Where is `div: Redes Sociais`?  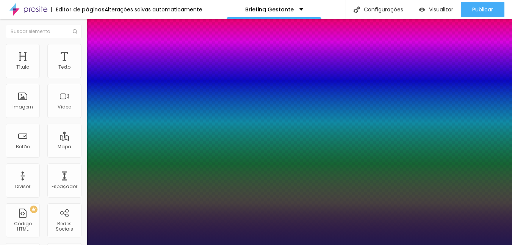 div: Redes Sociais is located at coordinates (64, 226).